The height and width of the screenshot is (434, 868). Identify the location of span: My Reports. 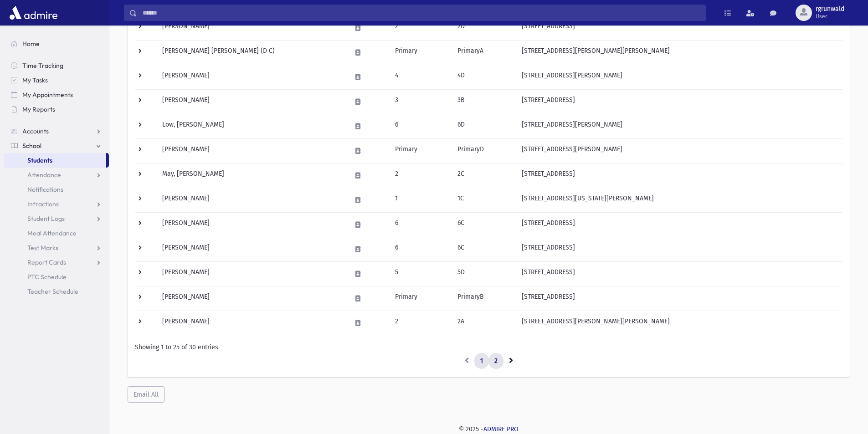
(38, 110).